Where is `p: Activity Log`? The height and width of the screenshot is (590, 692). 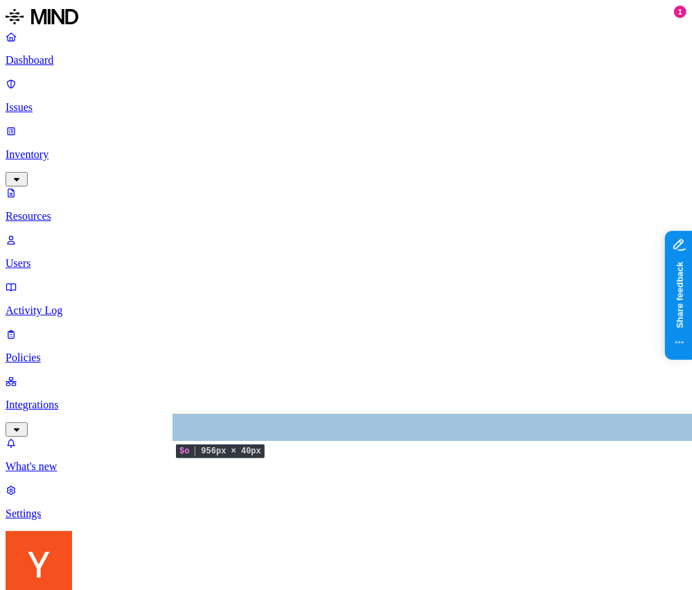 p: Activity Log is located at coordinates (346, 310).